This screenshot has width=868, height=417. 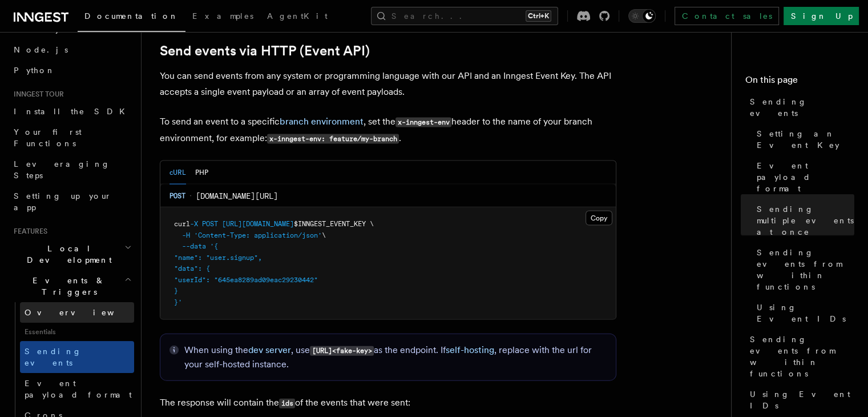 I want to click on a: Setting up your app, so click(x=71, y=201).